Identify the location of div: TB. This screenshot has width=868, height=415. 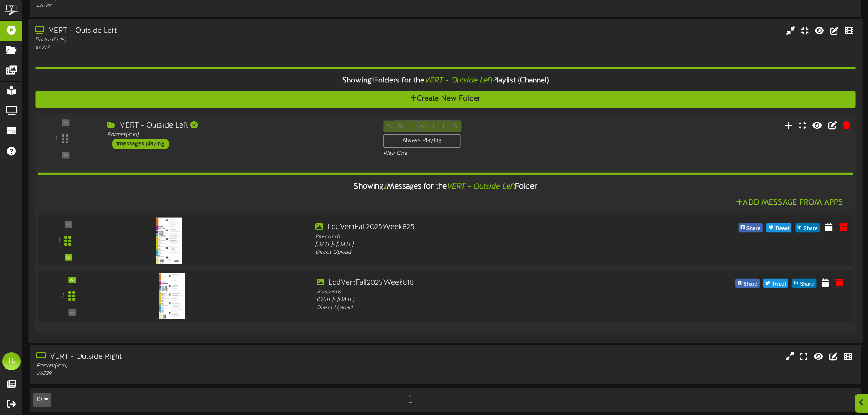
(12, 362).